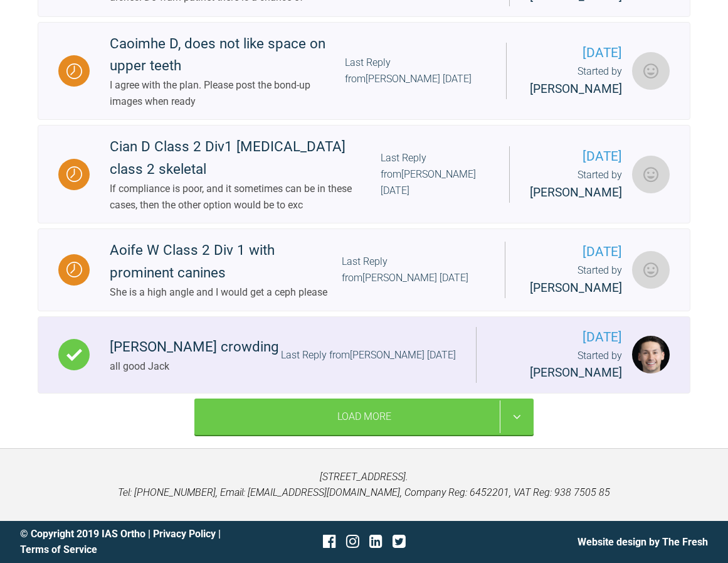  What do you see at coordinates (226, 292) in the screenshot?
I see `div: She is a high angle and I would get a ceph please` at bounding box center [226, 292].